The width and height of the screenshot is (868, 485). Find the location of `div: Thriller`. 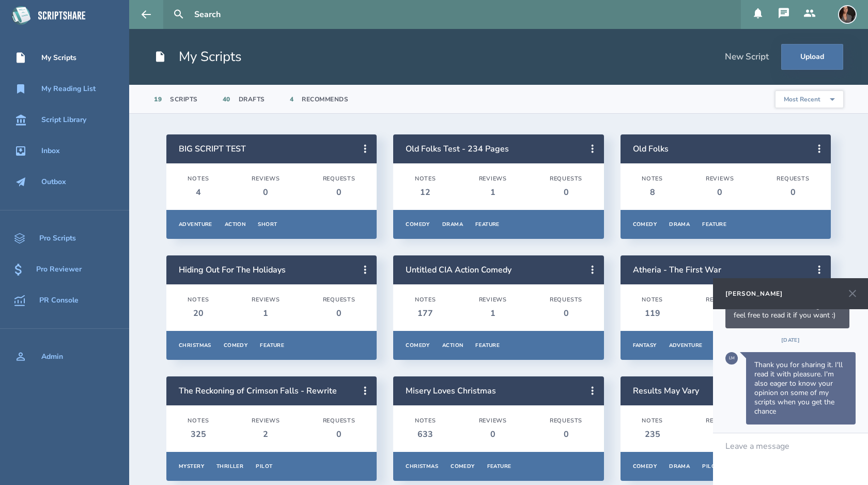

div: Thriller is located at coordinates (230, 466).